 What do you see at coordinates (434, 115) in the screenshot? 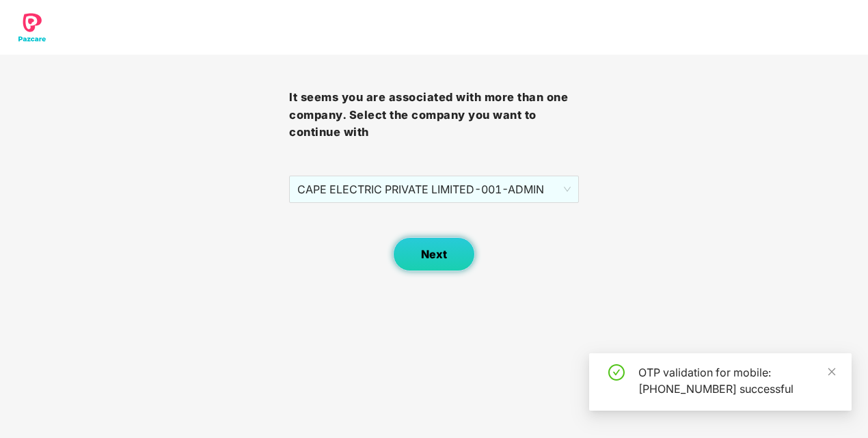
I see `h3: It seems you are associated with more than one company. Select the company you want to continue with` at bounding box center [434, 115].